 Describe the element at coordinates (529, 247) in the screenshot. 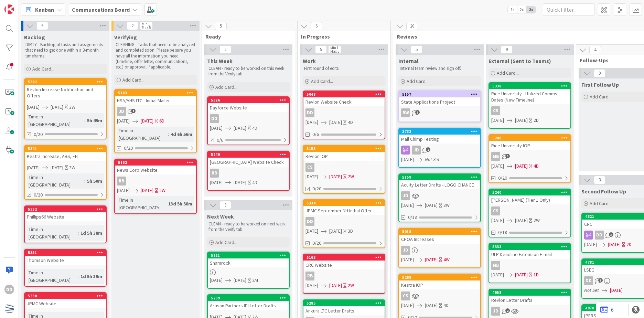

I see `div: 5333` at that location.